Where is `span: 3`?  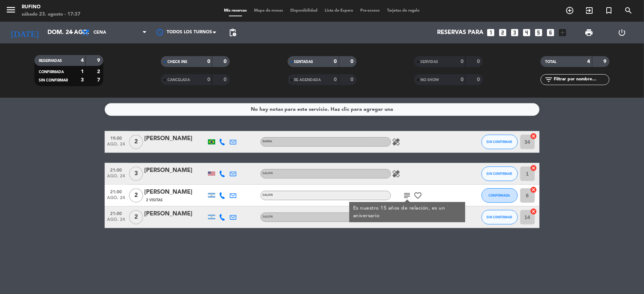
span: 3 is located at coordinates (136, 174).